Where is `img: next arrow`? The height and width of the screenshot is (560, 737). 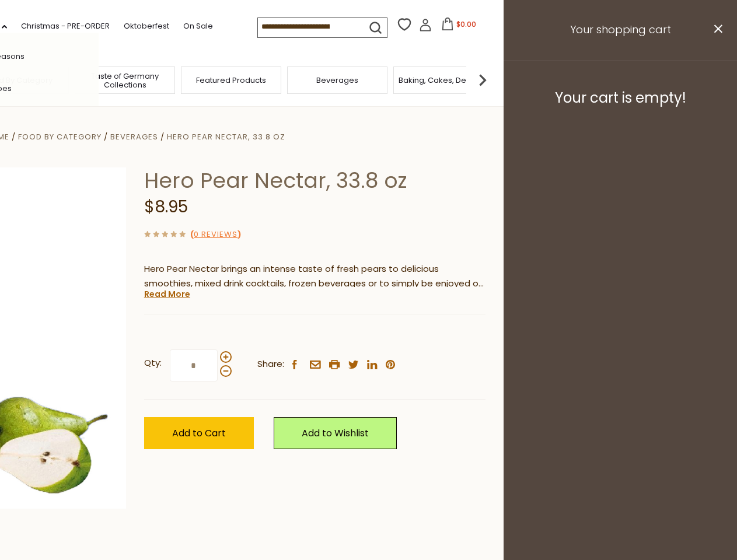 img: next arrow is located at coordinates (483, 80).